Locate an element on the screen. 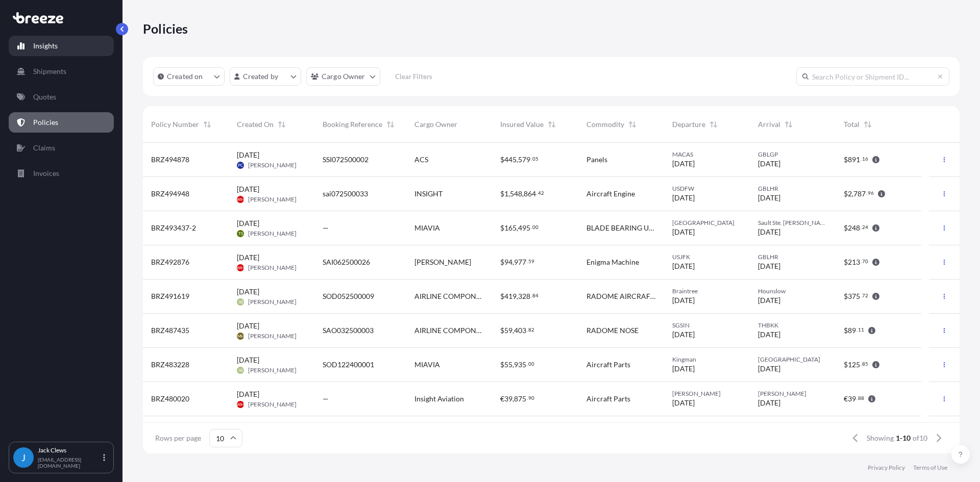 This screenshot has width=980, height=482. span: 55 is located at coordinates (508, 365).